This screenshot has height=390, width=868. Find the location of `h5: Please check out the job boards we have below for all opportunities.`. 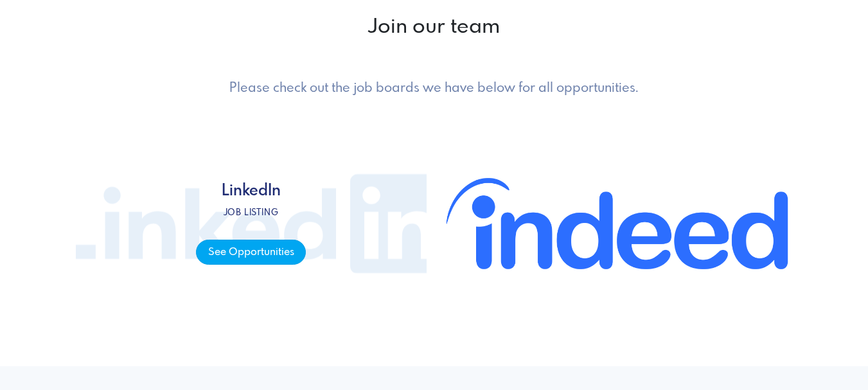

h5: Please check out the job boards we have below for all opportunities. is located at coordinates (434, 88).